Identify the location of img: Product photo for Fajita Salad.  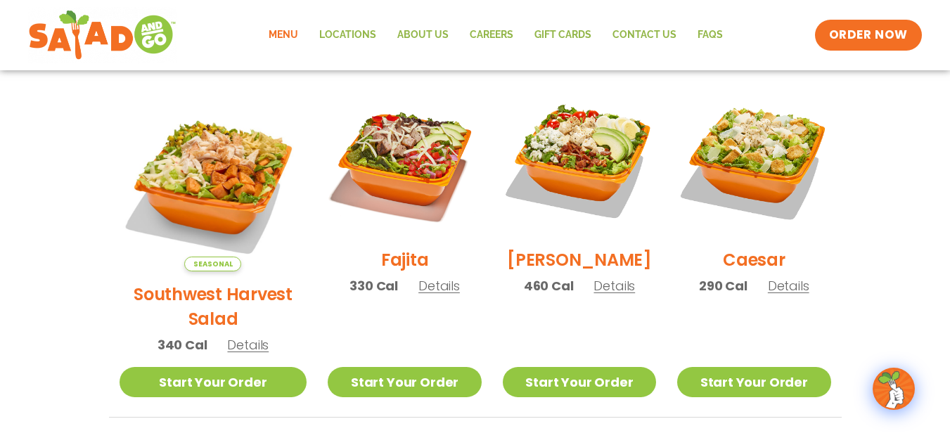
(405, 160).